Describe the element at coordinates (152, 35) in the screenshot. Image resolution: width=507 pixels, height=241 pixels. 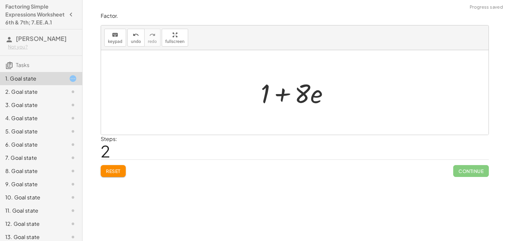
I see `i: redo` at that location.